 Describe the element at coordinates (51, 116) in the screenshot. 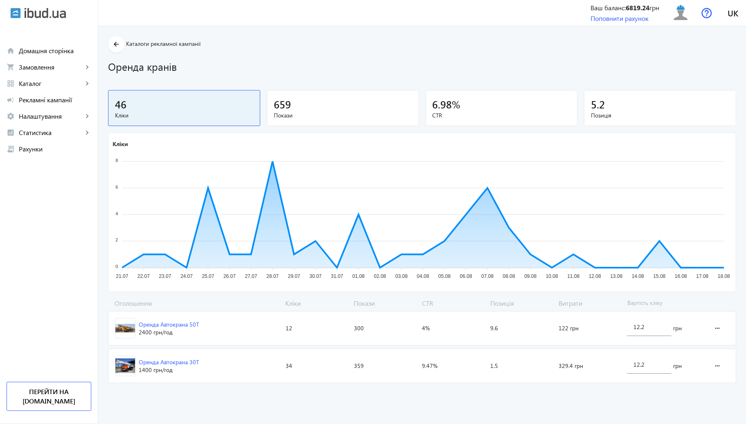

I see `span: Налаштування` at that location.